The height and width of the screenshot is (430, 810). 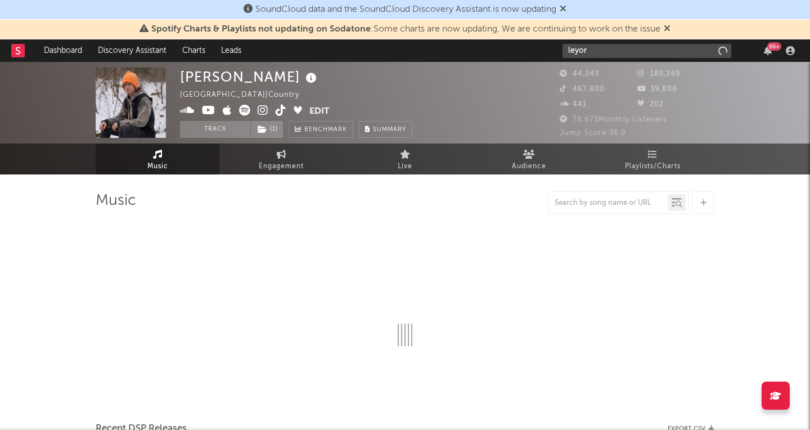 What do you see at coordinates (261, 29) in the screenshot?
I see `span: Spotify Charts & Playlists not updating on Sodatone` at bounding box center [261, 29].